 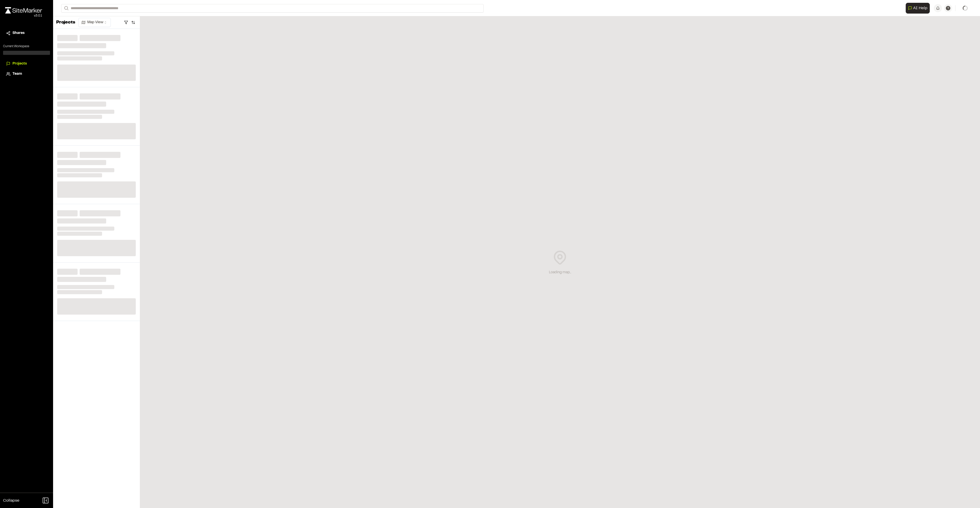 What do you see at coordinates (66, 8) in the screenshot?
I see `button: Search` at bounding box center [66, 8].